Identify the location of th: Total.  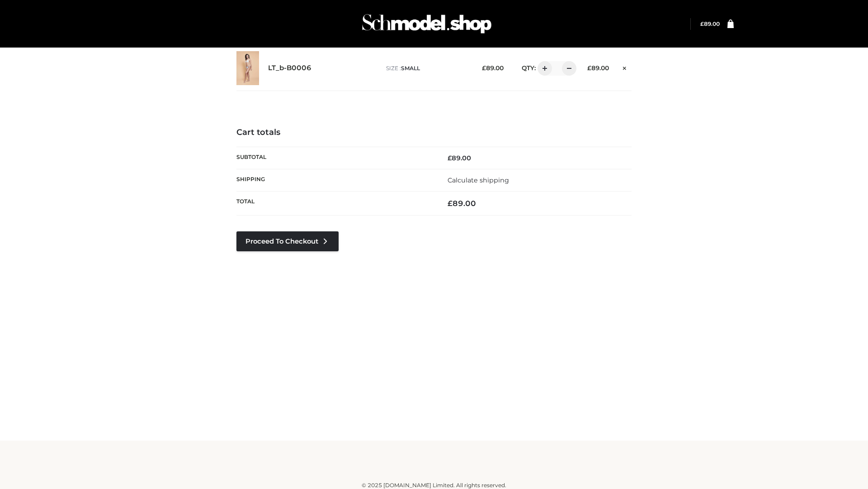
(335, 203).